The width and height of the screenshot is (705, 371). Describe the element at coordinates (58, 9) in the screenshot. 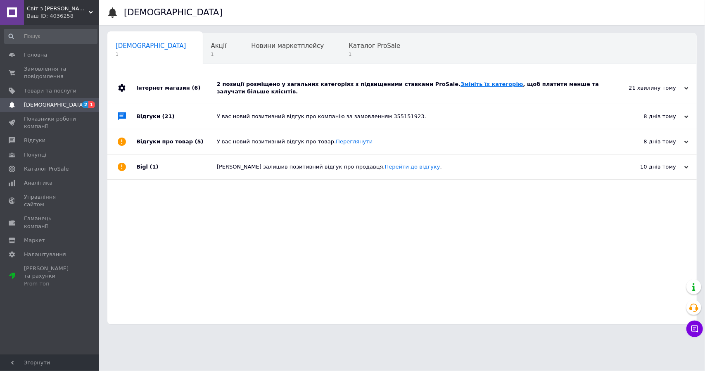

I see `span: Світ з Мері Кей` at that location.